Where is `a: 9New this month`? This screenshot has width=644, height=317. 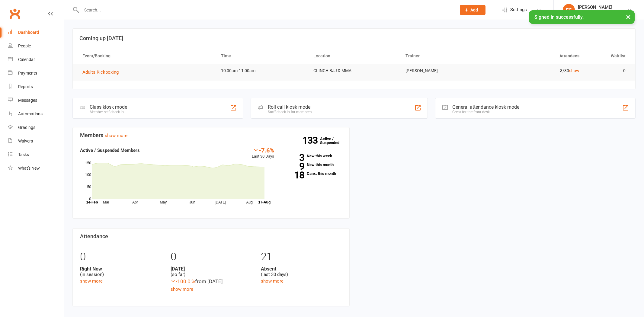 a: 9New this month is located at coordinates (313, 164).